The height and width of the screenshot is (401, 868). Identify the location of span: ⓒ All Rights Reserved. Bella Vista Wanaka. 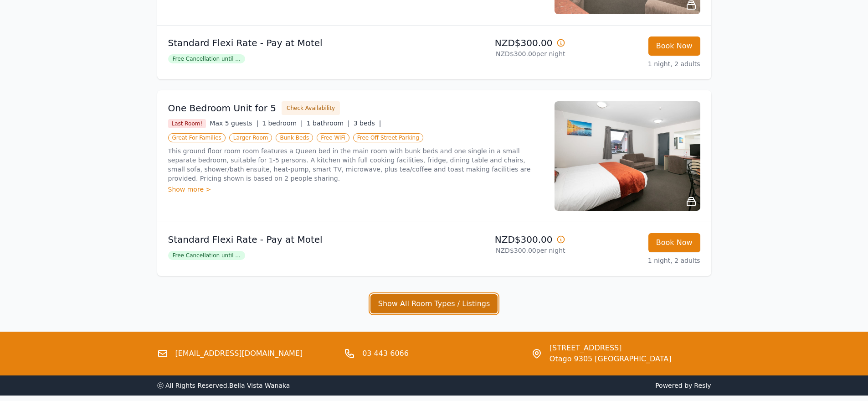
(224, 386).